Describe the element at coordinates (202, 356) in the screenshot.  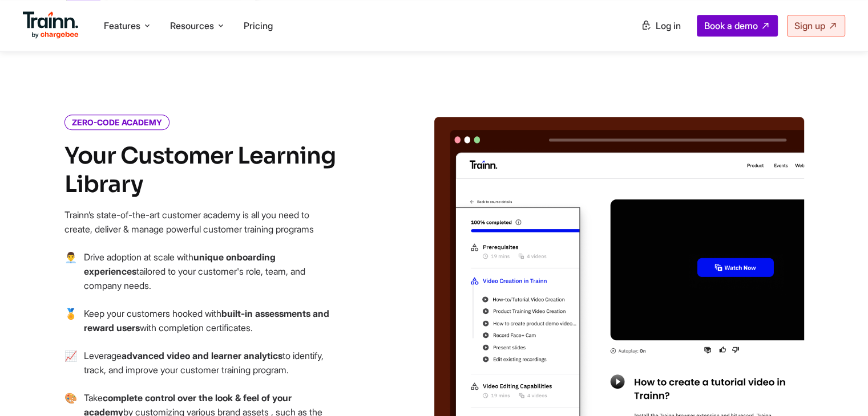
I see `b: advanced video and learner analytics` at that location.